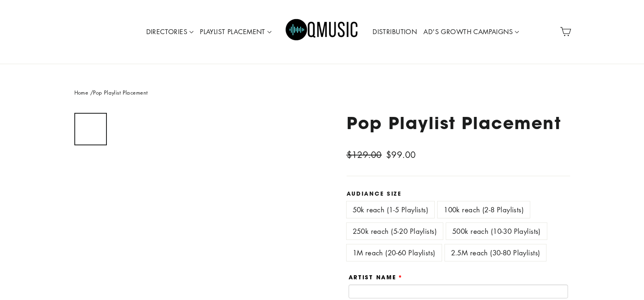 This screenshot has width=644, height=300. Describe the element at coordinates (394, 252) in the screenshot. I see `label: 1M reach (20-60 Playlists)` at that location.